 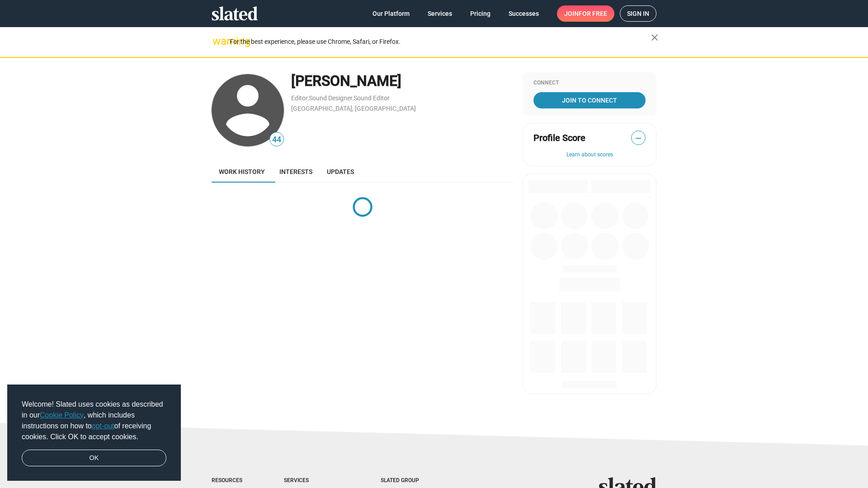 I want to click on a: Joinfor free, so click(x=585, y=13).